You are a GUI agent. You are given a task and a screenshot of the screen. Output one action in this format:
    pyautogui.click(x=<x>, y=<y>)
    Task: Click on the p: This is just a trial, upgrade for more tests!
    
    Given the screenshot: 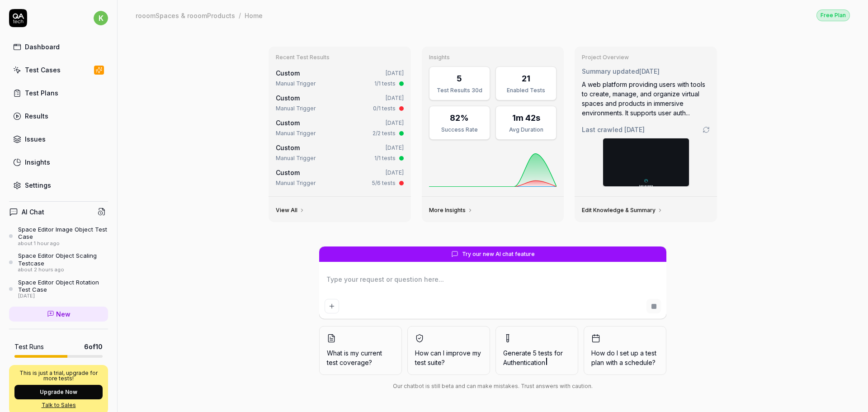 What is the action you would take?
    pyautogui.click(x=58, y=375)
    